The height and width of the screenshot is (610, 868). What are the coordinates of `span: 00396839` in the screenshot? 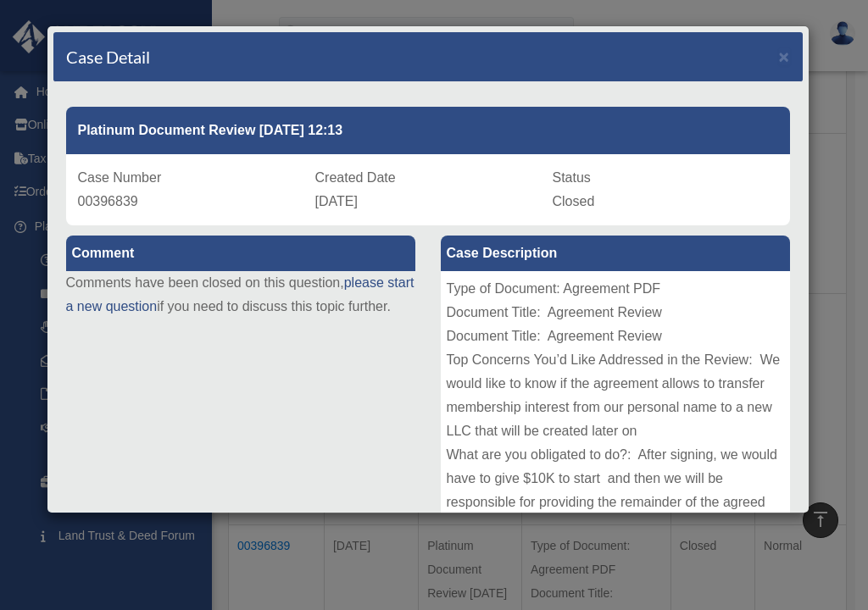 It's located at (107, 201).